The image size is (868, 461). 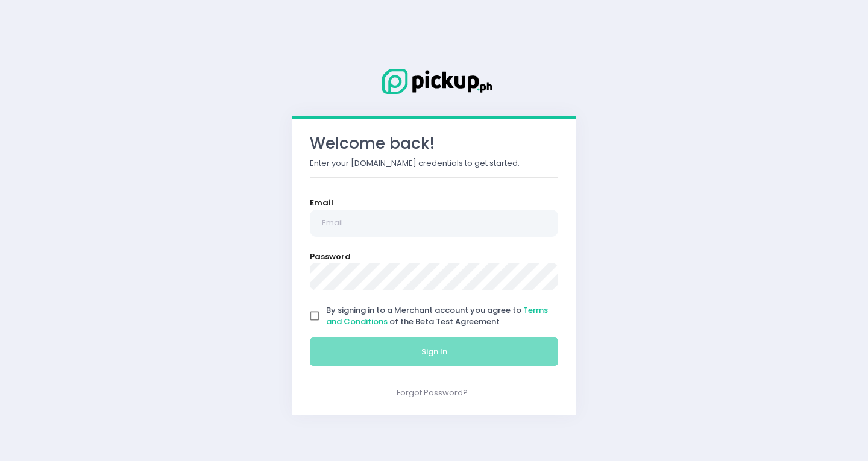 What do you see at coordinates (434, 143) in the screenshot?
I see `h3: Welcome back!` at bounding box center [434, 143].